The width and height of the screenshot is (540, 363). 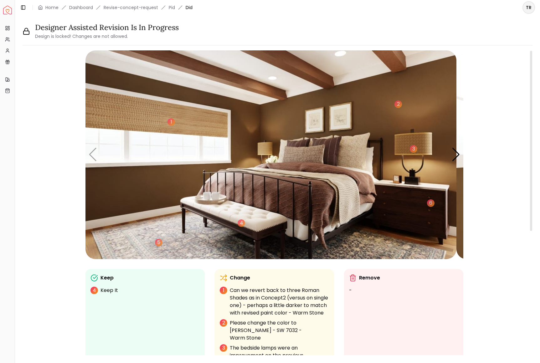 I want to click on div: 1, so click(x=171, y=122).